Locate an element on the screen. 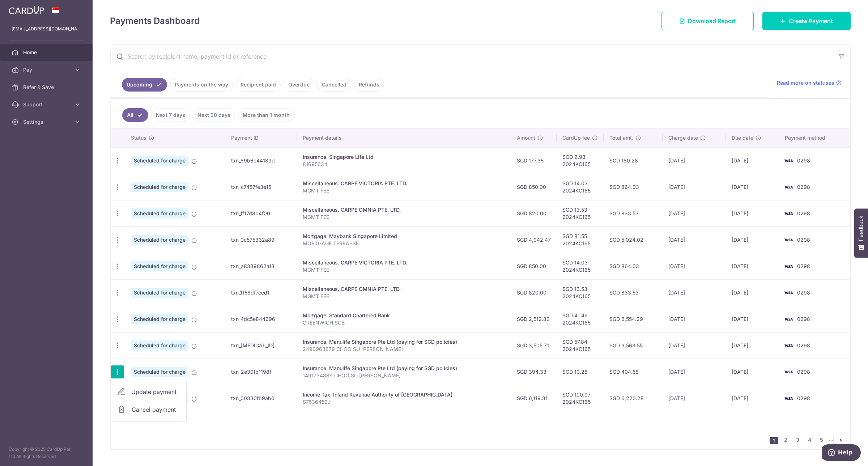 This screenshot has height=466, width=868. td: SGD 6,220.28 is located at coordinates (634, 398).